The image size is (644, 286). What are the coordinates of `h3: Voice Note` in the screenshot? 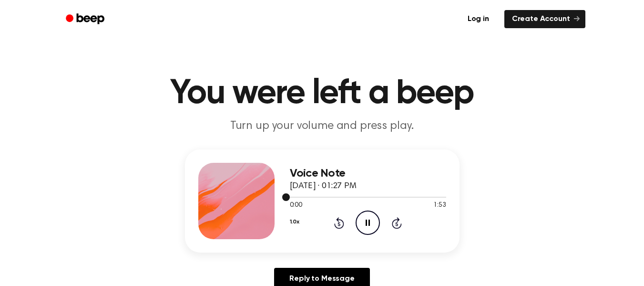 It's located at (368, 174).